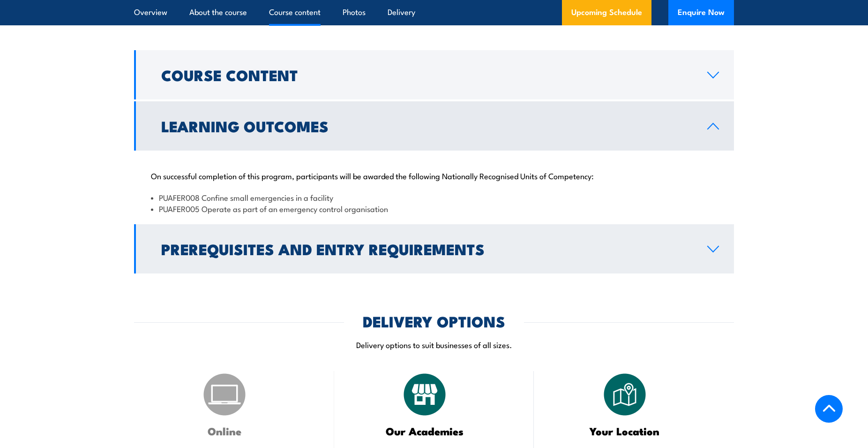 The width and height of the screenshot is (868, 448). Describe the element at coordinates (434, 208) in the screenshot. I see `li: PUAFER005 Operate as part of an emergency control organisation` at that location.